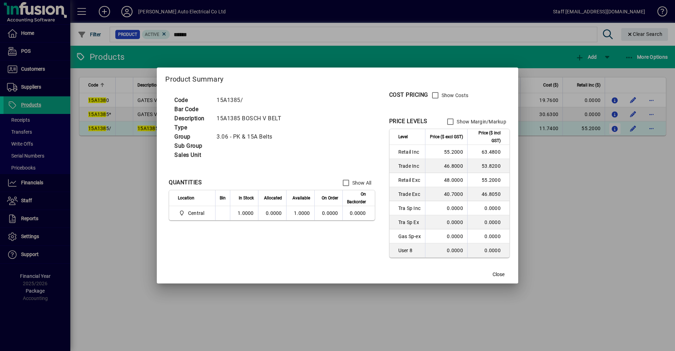 Image resolution: width=675 pixels, height=351 pixels. Describe the element at coordinates (357, 198) in the screenshot. I see `span: On Backorder` at that location.